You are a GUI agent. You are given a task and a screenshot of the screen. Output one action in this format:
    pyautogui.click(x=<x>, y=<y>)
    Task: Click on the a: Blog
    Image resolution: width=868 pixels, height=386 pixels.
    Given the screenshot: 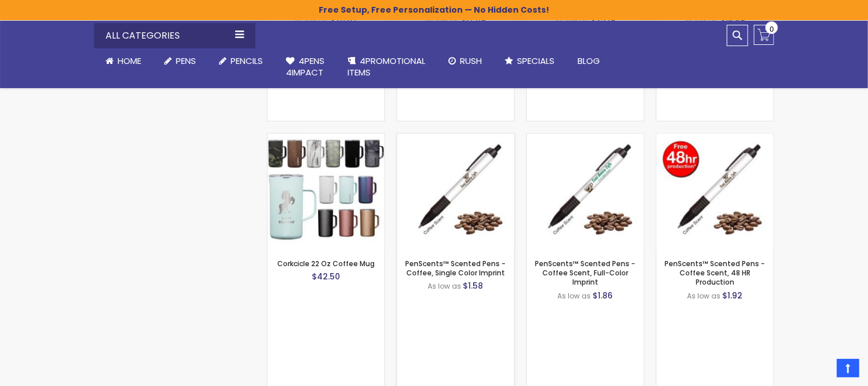 What is the action you would take?
    pyautogui.click(x=589, y=61)
    